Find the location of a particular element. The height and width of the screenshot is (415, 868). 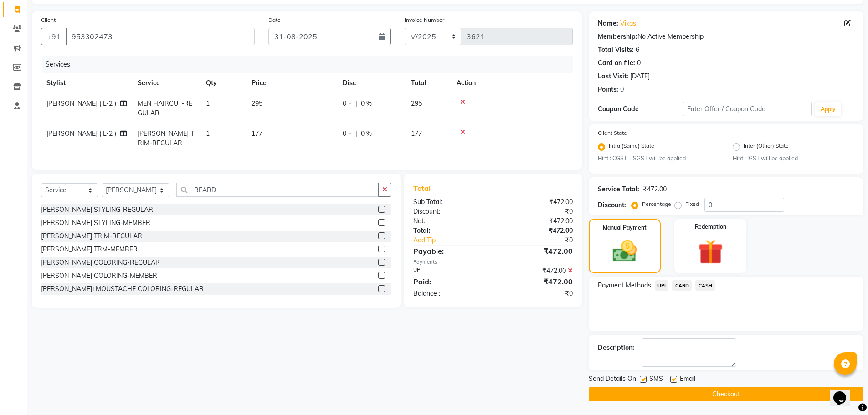

div: UPI is located at coordinates (450, 271).